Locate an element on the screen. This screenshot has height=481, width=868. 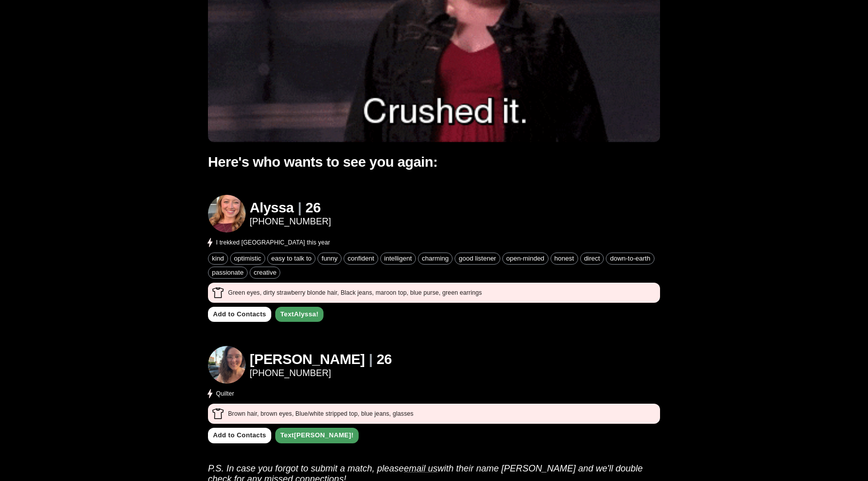
span: intelligent is located at coordinates (398, 258).